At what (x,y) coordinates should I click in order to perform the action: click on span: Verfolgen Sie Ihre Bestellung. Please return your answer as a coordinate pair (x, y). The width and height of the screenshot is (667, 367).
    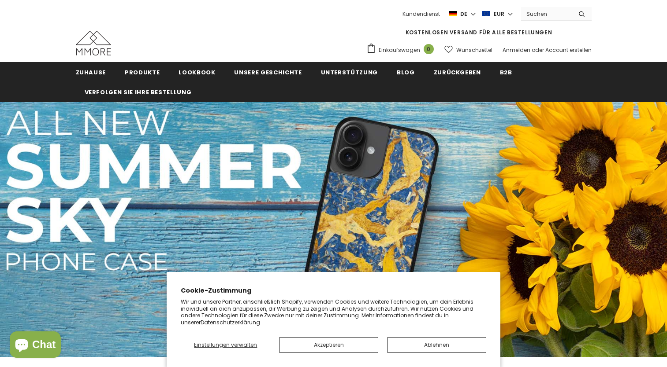
    Looking at the image, I should click on (138, 92).